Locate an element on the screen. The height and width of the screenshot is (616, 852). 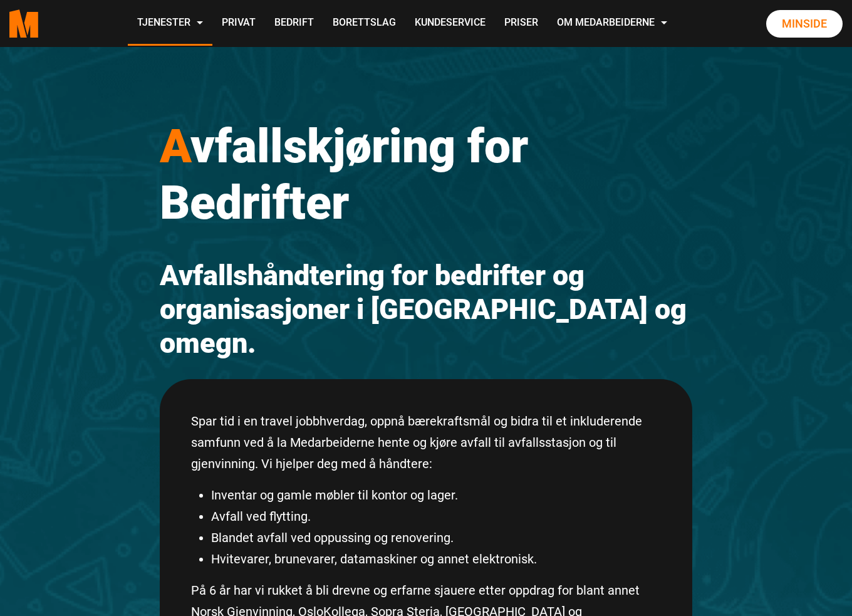
a: Privat is located at coordinates (239, 23).